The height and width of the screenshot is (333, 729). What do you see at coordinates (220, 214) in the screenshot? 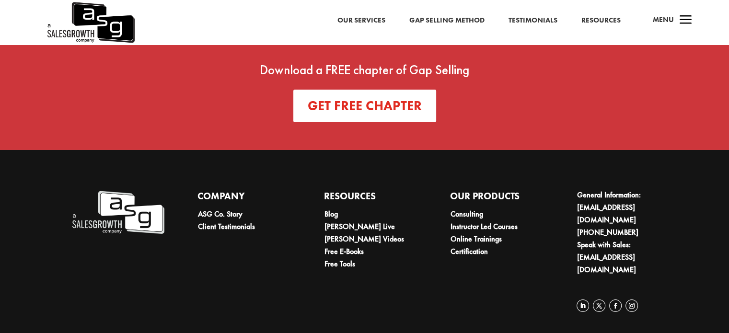
I see `a: ASG Co. Story` at bounding box center [220, 214].